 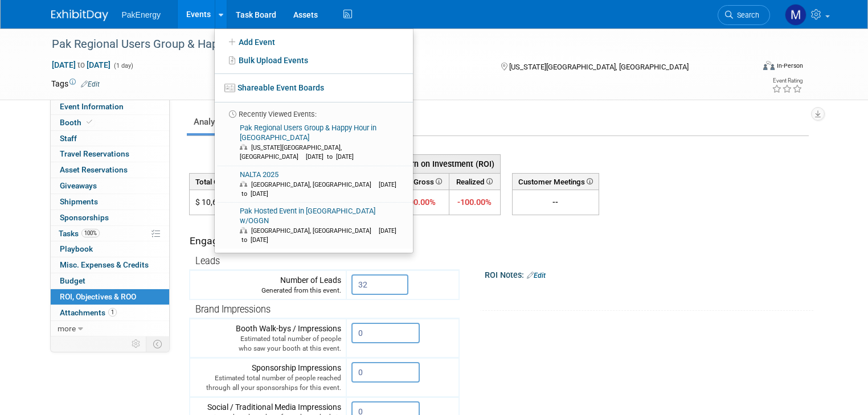 What do you see at coordinates (110, 139) in the screenshot?
I see `a: Staff` at bounding box center [110, 139].